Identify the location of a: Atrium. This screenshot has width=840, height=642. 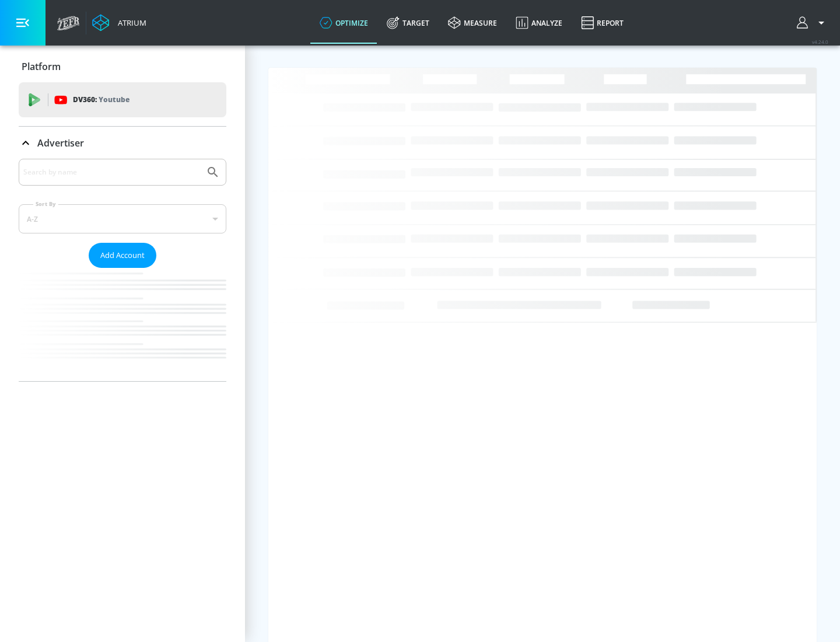
(119, 23).